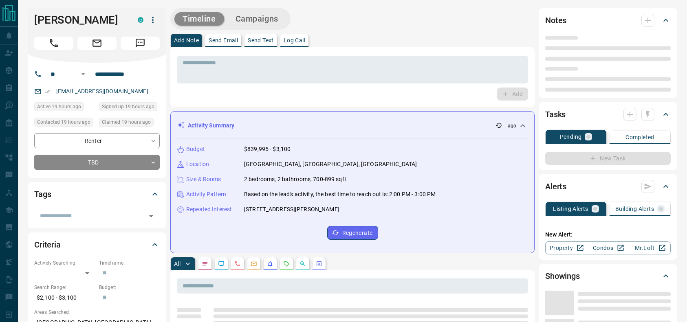 The height and width of the screenshot is (322, 687). I want to click on p: Based on the lead's activity, the best time to reach out is: 2:00 PM - 3:00 PM, so click(340, 194).